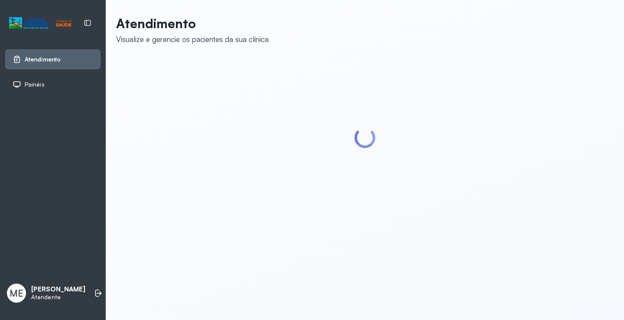 The height and width of the screenshot is (320, 624). I want to click on a: Atendimento, so click(53, 59).